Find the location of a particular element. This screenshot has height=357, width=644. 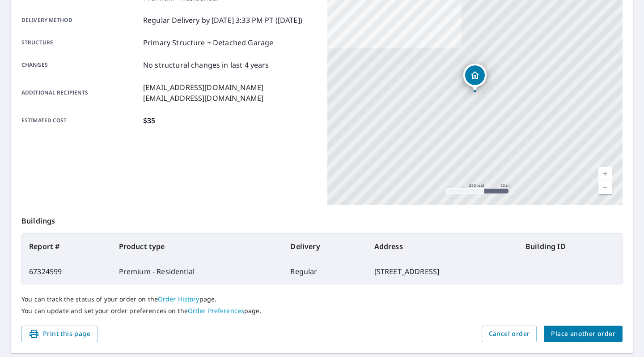

p: Buildings is located at coordinates (322, 219).